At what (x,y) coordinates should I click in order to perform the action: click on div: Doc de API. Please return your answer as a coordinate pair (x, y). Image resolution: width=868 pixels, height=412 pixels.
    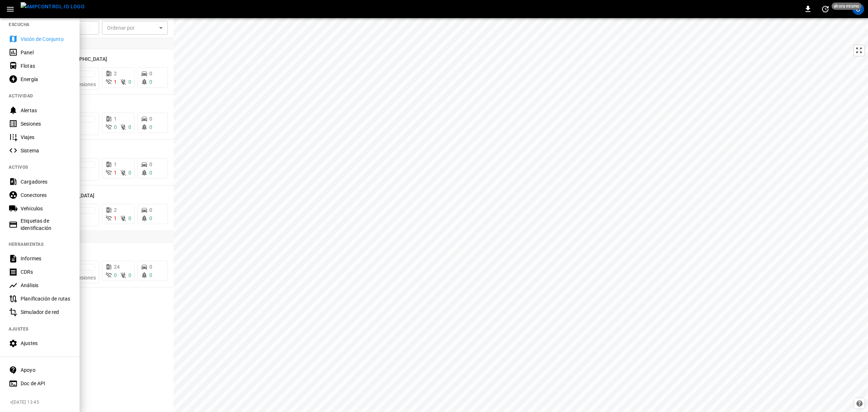
    Looking at the image, I should click on (46, 383).